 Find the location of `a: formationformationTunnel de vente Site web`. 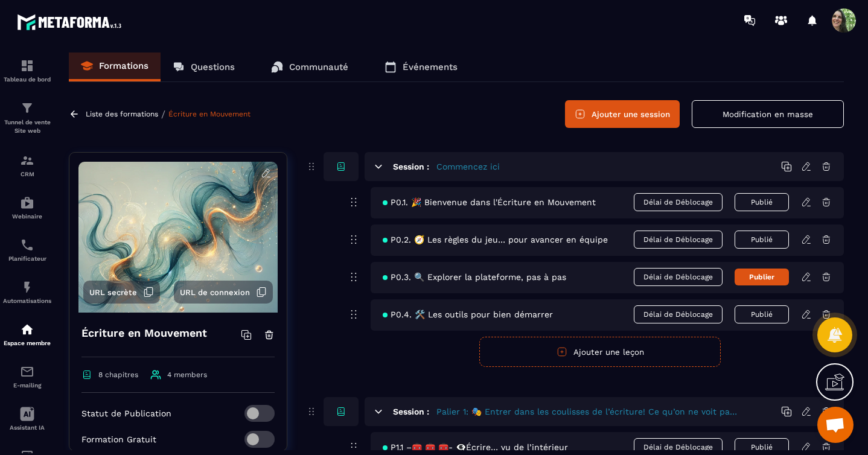

a: formationformationTunnel de vente Site web is located at coordinates (27, 118).